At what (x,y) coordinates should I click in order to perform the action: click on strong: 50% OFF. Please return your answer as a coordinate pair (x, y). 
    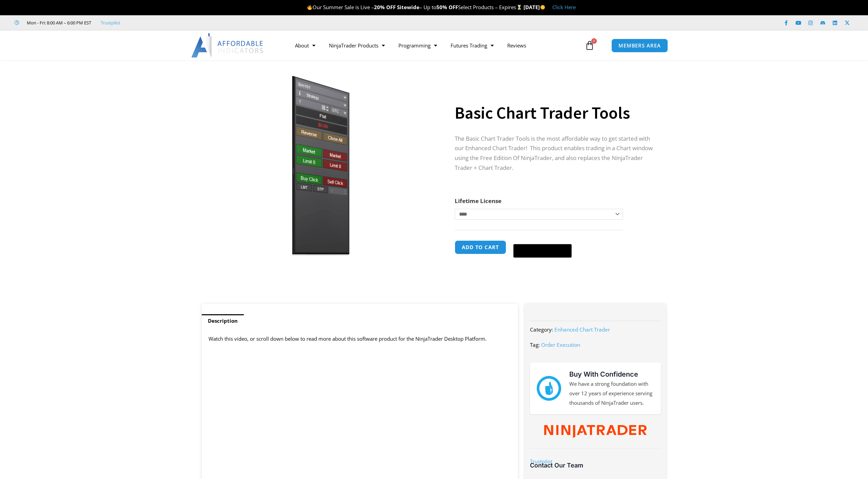
    Looking at the image, I should click on (447, 7).